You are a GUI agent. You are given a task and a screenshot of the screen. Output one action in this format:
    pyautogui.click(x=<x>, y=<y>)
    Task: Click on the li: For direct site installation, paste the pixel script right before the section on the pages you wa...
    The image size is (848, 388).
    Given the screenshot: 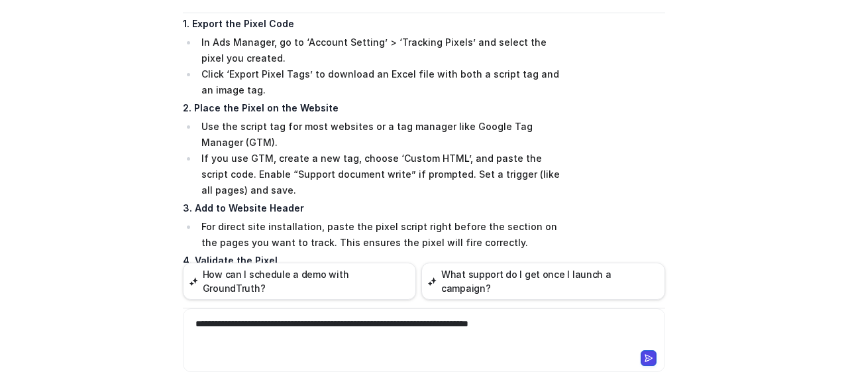 What is the action you would take?
    pyautogui.click(x=384, y=234)
    